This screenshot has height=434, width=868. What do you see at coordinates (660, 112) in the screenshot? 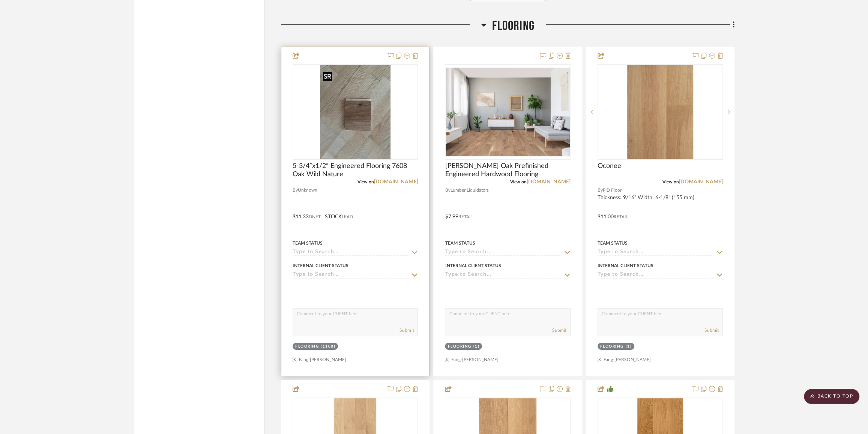
I see `img: Oconee` at bounding box center [660, 112].